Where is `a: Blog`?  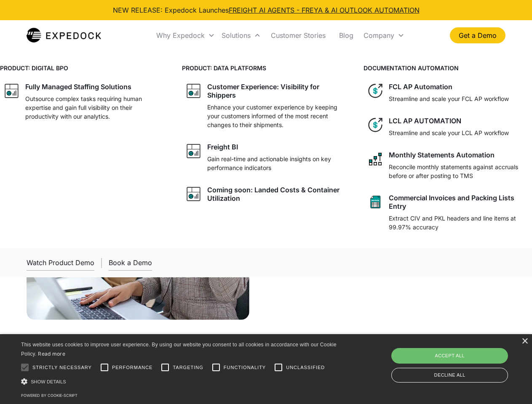 a: Blog is located at coordinates (346, 35).